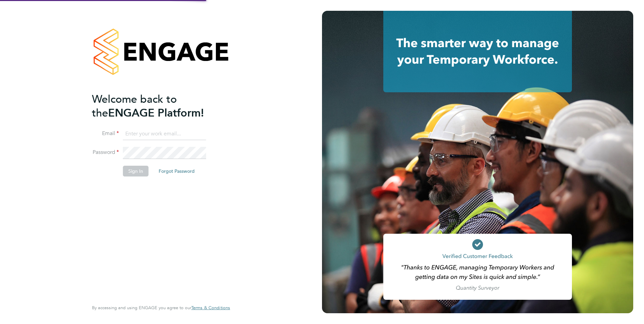 This screenshot has width=644, height=324. I want to click on span: Terms & Conditions, so click(211, 307).